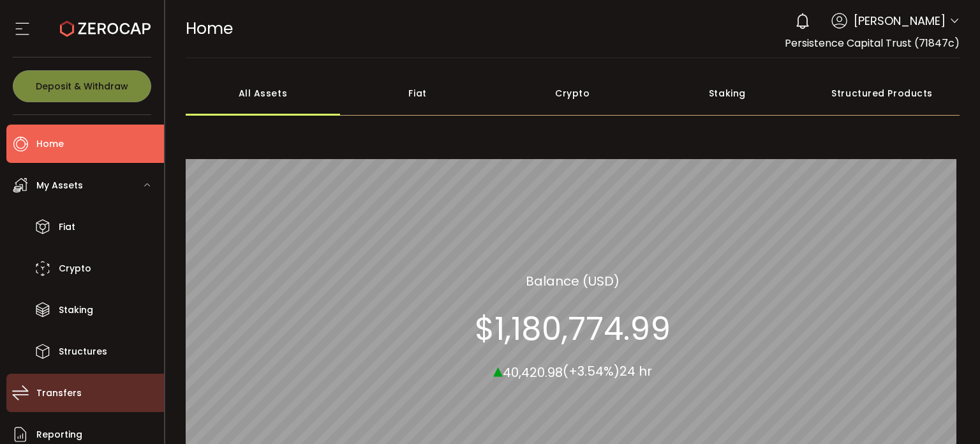 The width and height of the screenshot is (980, 444). What do you see at coordinates (59, 393) in the screenshot?
I see `span: Transfers` at bounding box center [59, 393].